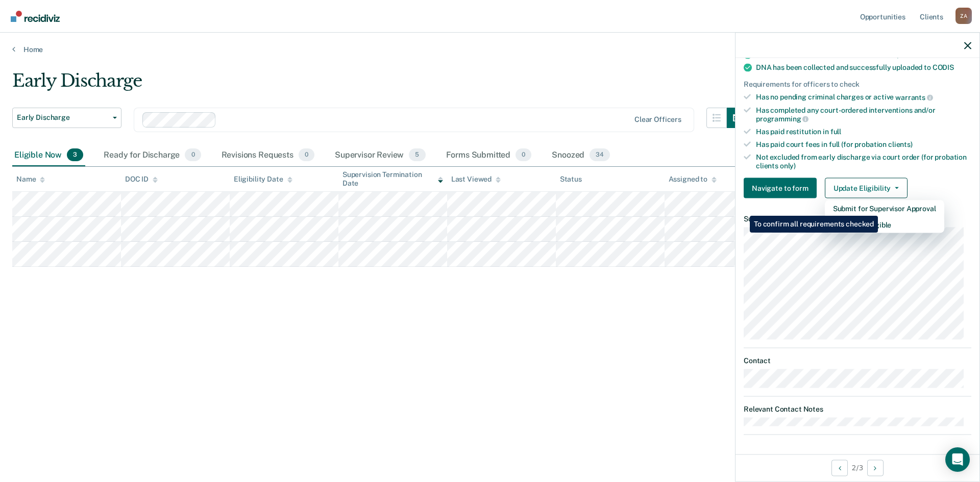  What do you see at coordinates (782, 119) in the screenshot?
I see `span: programming` at bounding box center [782, 119].